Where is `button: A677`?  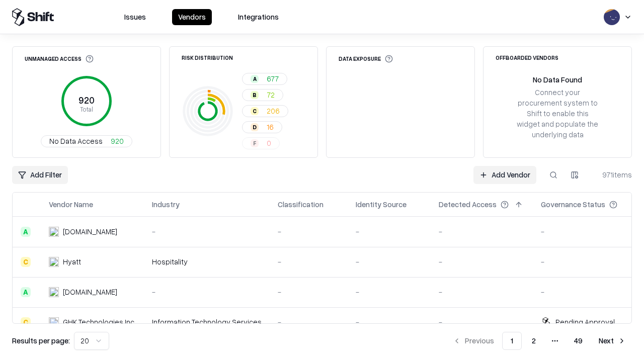
button: A677 is located at coordinates (265, 79).